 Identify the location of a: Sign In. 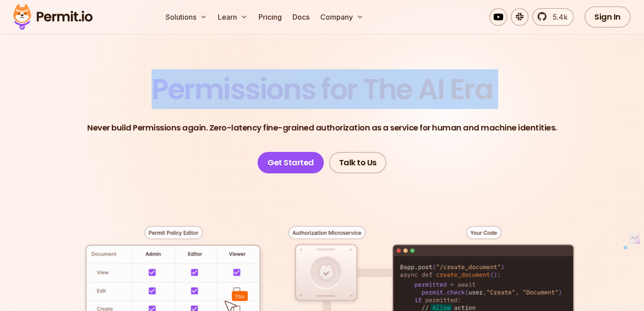
(607, 17).